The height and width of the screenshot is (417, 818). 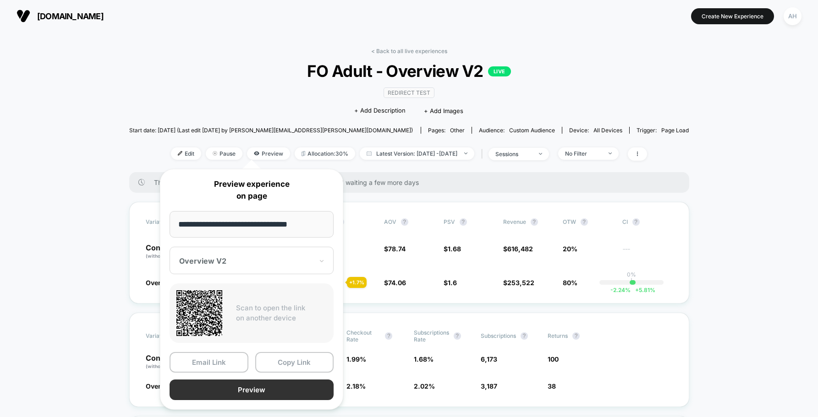 I want to click on span: Device:, so click(x=595, y=130).